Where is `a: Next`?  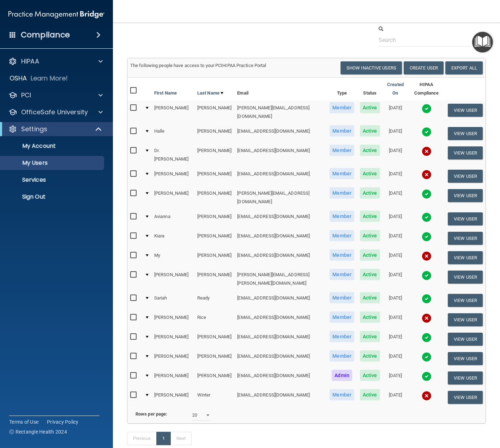
a: Next is located at coordinates (181, 439).